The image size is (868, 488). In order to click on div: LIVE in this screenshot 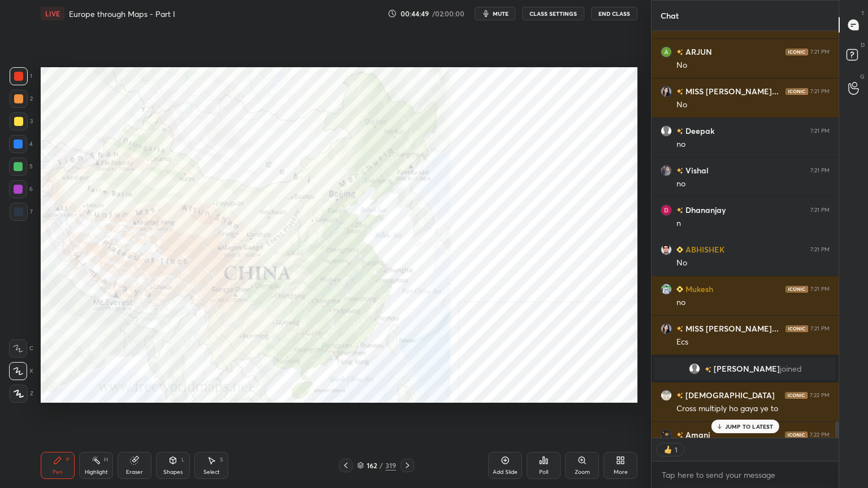, I will do `click(53, 14)`.